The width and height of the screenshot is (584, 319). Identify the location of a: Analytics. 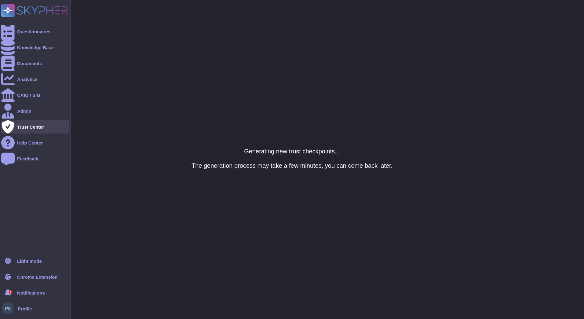
(35, 79).